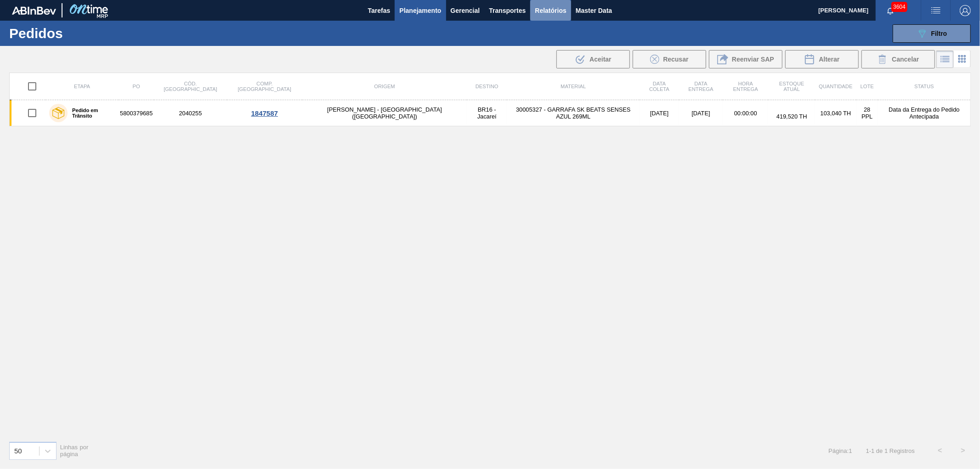 The image size is (980, 469). Describe the element at coordinates (91, 113) in the screenshot. I see `label: Pedido em Trânsito` at that location.